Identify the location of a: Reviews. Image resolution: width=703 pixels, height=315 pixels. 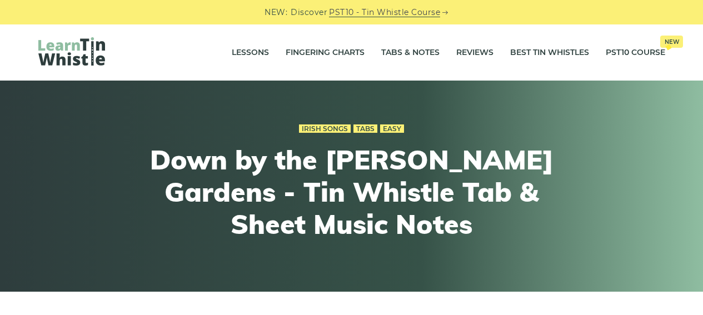
(475, 53).